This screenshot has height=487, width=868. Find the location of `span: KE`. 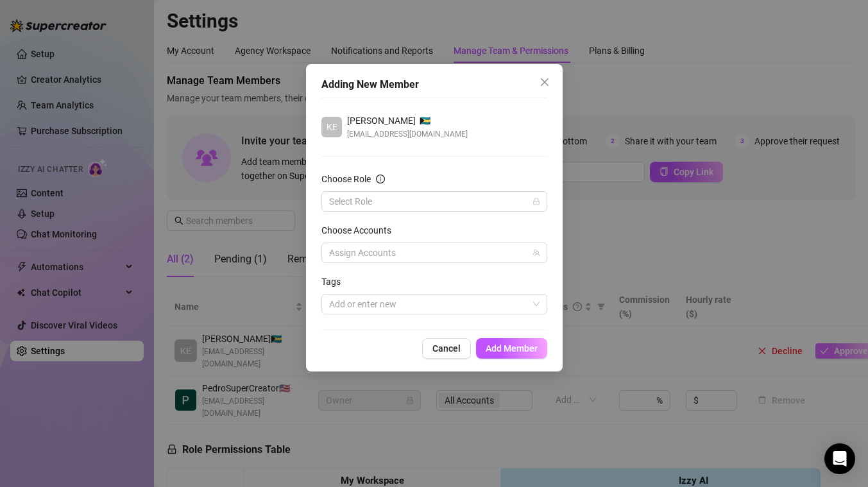

span: KE is located at coordinates (331, 127).